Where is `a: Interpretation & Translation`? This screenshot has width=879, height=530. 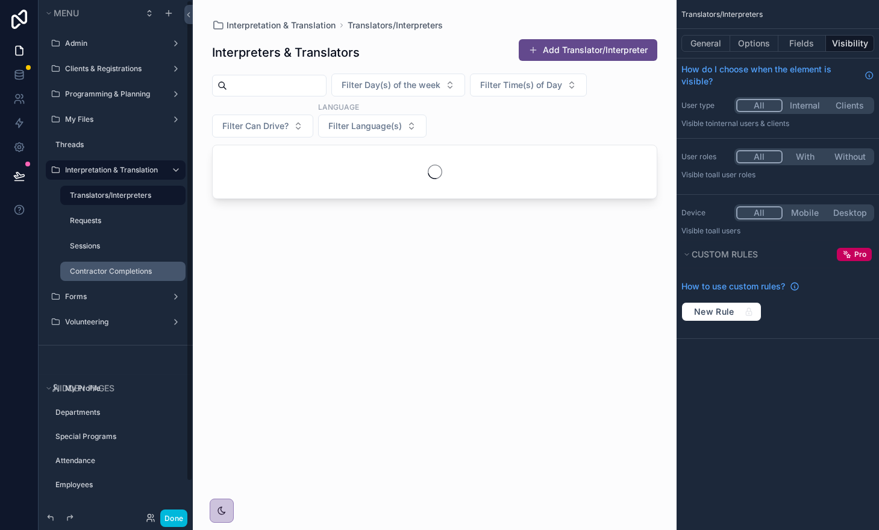 a: Interpretation & Translation is located at coordinates (113, 170).